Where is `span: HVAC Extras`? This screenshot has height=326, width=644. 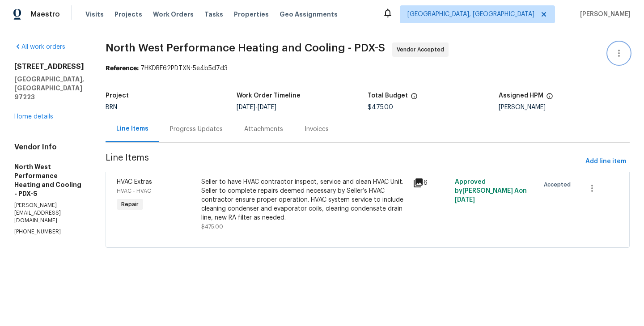 span: HVAC Extras is located at coordinates (134, 182).